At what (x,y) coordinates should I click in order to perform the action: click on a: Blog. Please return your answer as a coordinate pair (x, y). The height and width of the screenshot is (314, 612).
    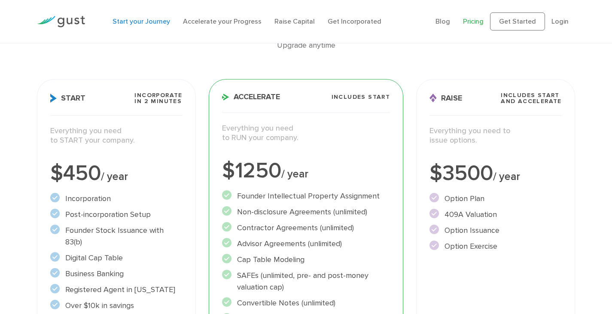
    Looking at the image, I should click on (443, 21).